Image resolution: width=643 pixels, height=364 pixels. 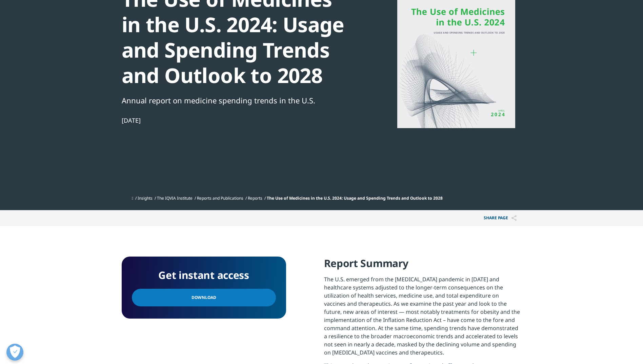 I want to click on a: Reports, so click(x=255, y=198).